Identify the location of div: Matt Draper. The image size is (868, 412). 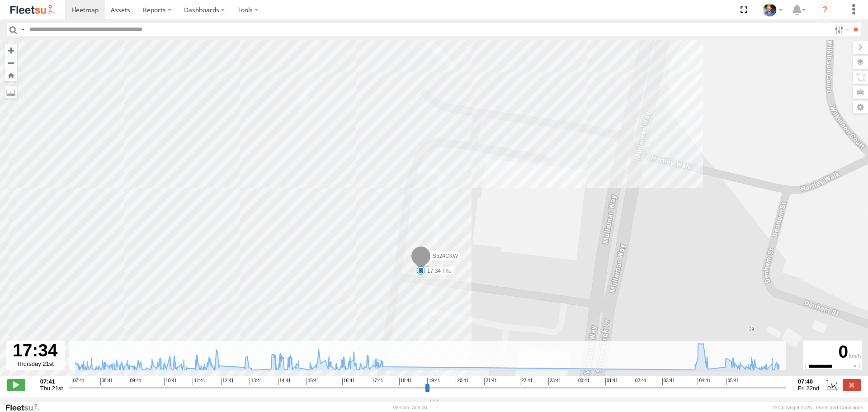
(772, 10).